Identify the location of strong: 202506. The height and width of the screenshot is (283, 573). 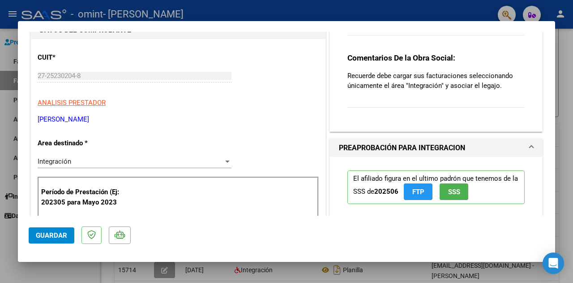
(387, 191).